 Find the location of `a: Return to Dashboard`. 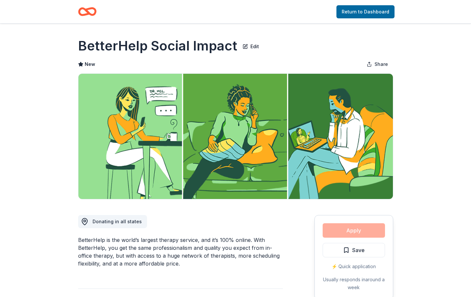

a: Return to Dashboard is located at coordinates (365, 12).